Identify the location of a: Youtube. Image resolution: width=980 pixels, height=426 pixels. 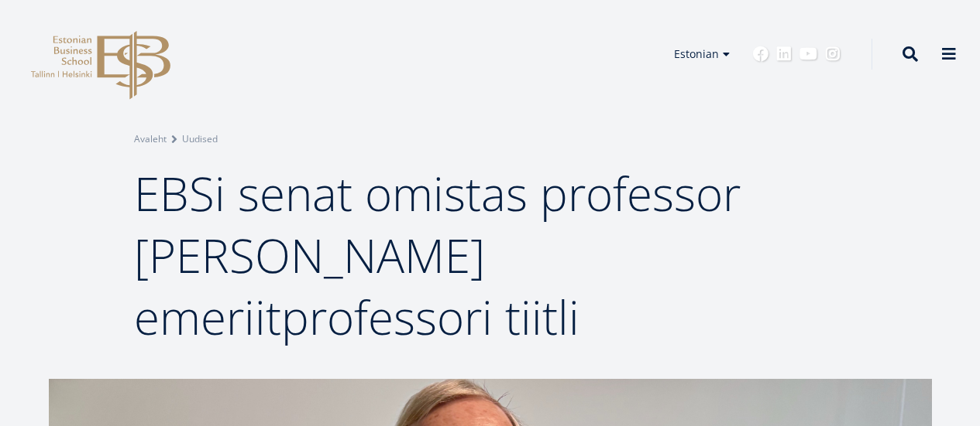
(808, 54).